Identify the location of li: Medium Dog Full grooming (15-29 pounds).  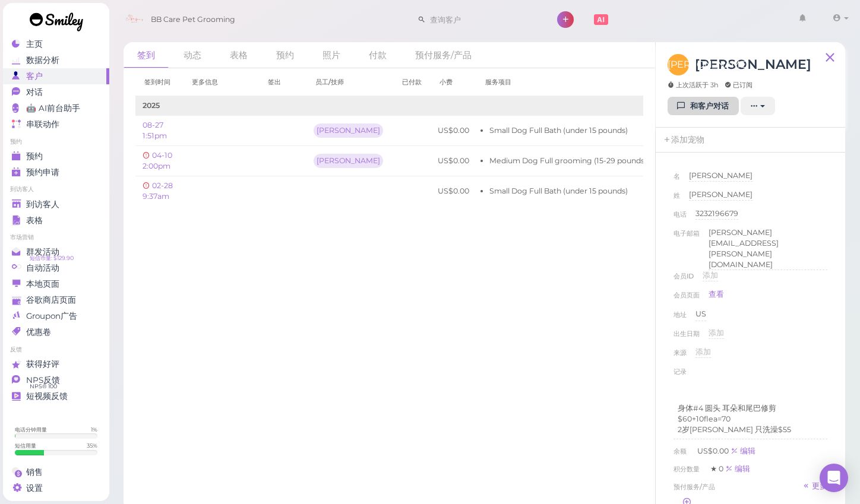
(568, 161).